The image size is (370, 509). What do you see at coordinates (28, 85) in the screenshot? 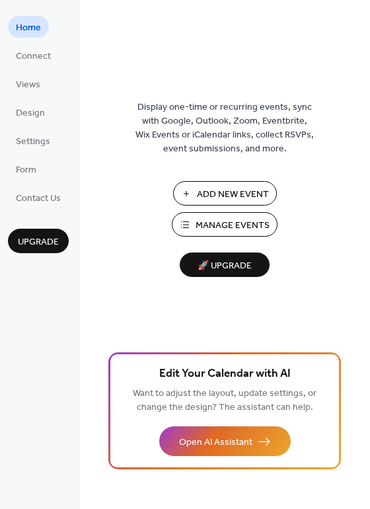
I see `span: Views` at bounding box center [28, 85].